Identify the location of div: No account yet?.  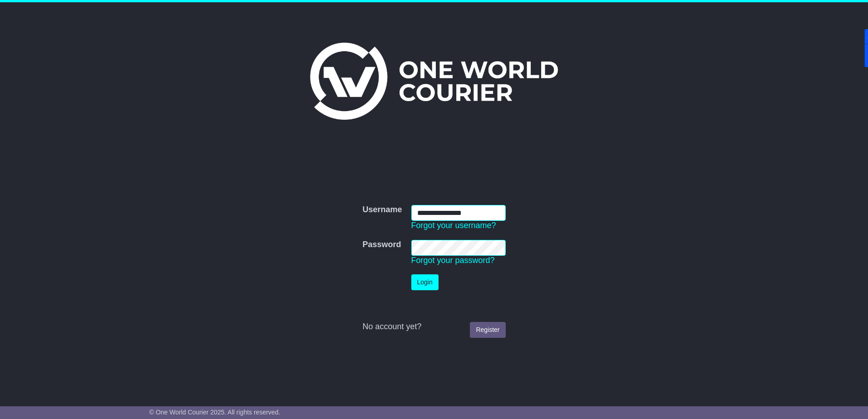
(434, 327).